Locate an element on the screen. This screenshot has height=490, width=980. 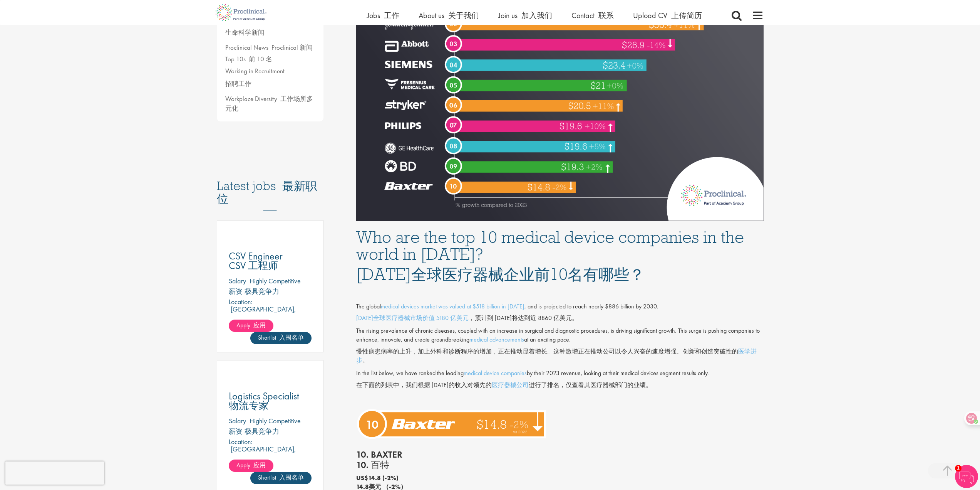
span: 1 is located at coordinates (958, 468).